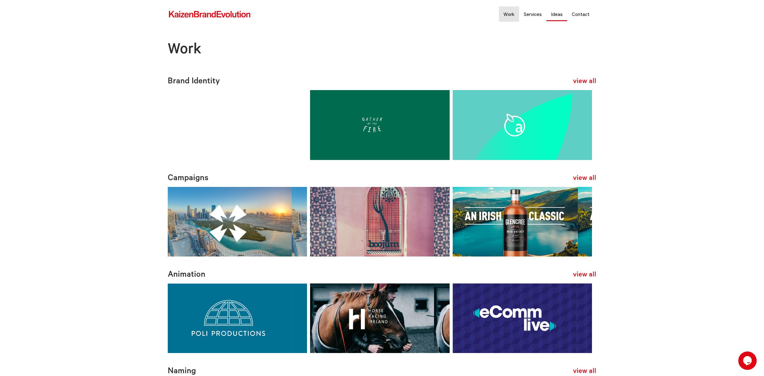 The image size is (764, 376). What do you see at coordinates (509, 14) in the screenshot?
I see `a: Work` at bounding box center [509, 14].